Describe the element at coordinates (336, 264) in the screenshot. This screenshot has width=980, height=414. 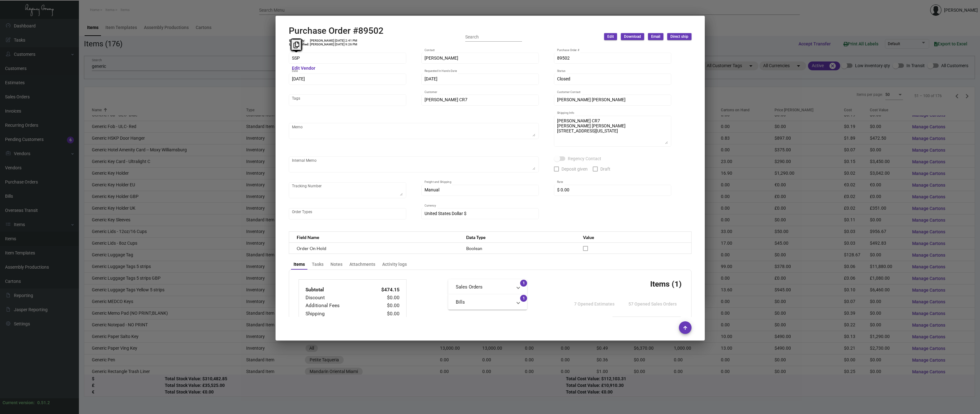
I see `div: Notes` at that location.